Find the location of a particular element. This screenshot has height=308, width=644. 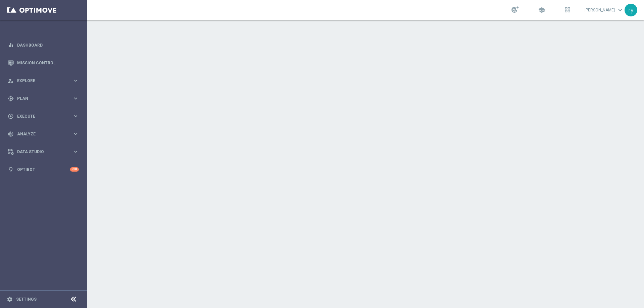

i: person_search is located at coordinates (10, 81).